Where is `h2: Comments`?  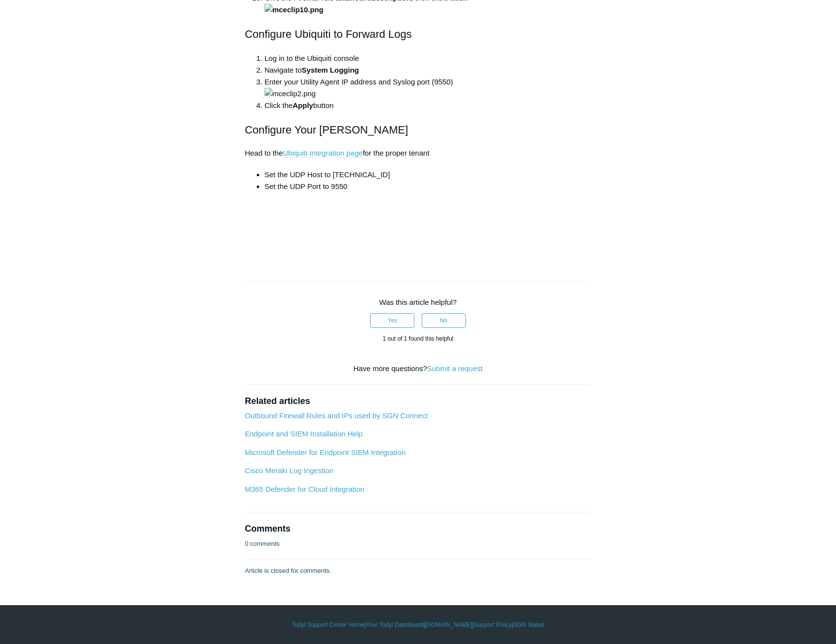 h2: Comments is located at coordinates (418, 528).